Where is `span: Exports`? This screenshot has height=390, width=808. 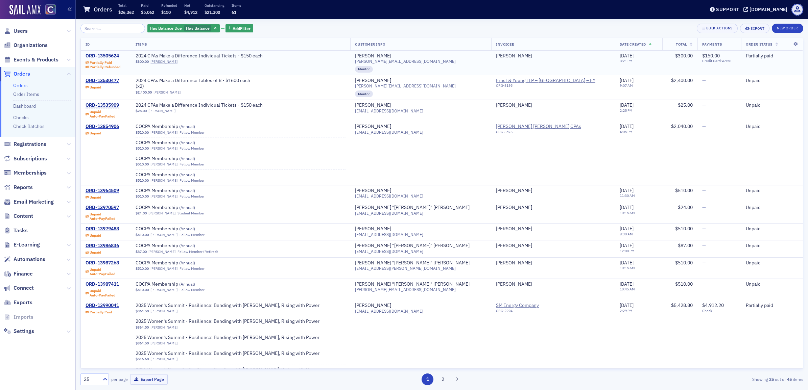 span: Exports is located at coordinates (23, 303).